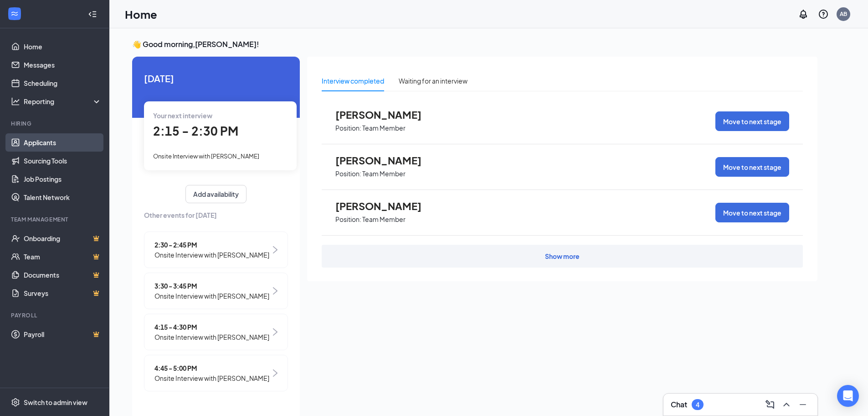 This screenshot has height=416, width=868. I want to click on div: Reporting, so click(63, 101).